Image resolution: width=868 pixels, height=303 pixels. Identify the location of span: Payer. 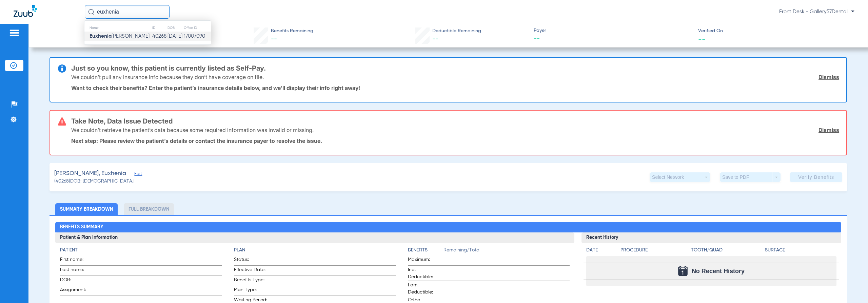
(613, 31).